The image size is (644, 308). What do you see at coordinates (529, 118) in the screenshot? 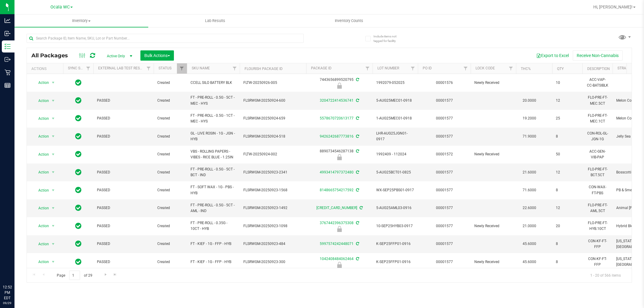
I see `span: 19.2000` at bounding box center [529, 118].